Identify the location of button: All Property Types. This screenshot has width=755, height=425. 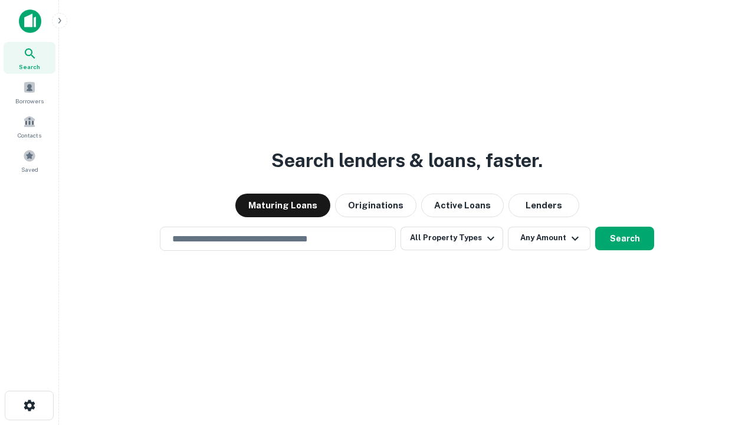
(452, 238).